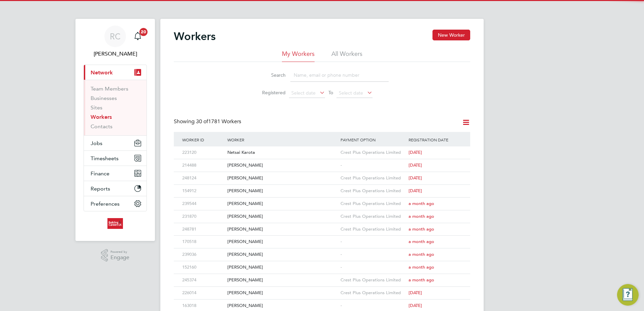 This screenshot has height=311, width=644. What do you see at coordinates (347, 56) in the screenshot?
I see `li: All Workers` at bounding box center [347, 56].